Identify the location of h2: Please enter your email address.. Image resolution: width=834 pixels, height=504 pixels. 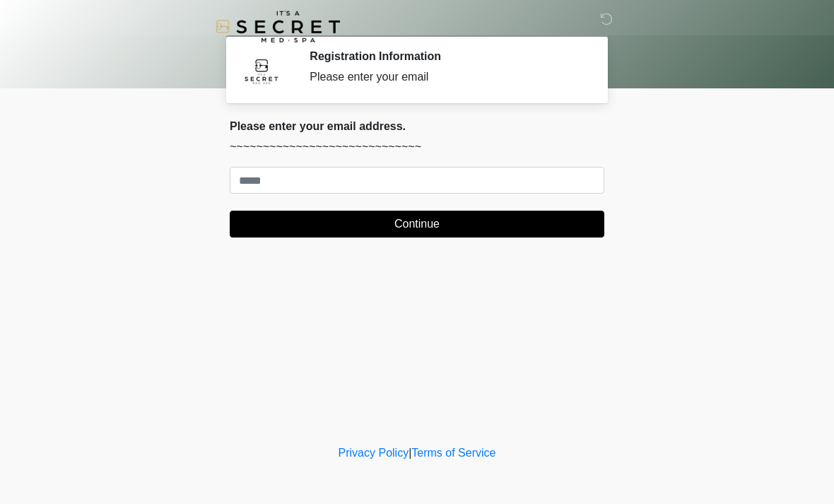
(417, 126).